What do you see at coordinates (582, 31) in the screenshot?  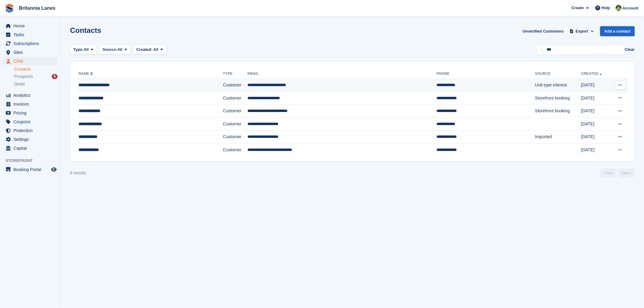 I see `span: Export` at bounding box center [582, 31].